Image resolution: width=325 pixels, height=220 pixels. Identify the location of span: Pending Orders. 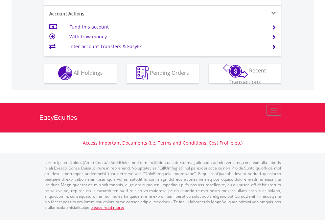
(169, 73).